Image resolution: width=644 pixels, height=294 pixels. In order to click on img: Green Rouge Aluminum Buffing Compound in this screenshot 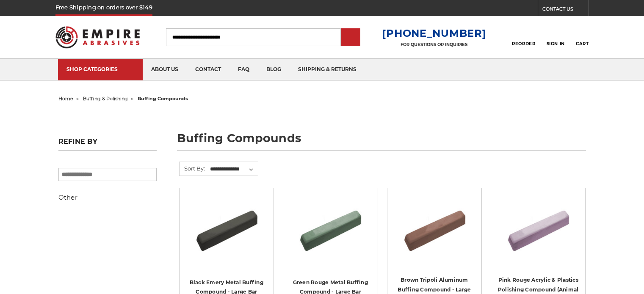, I will do `click(330, 228)`.